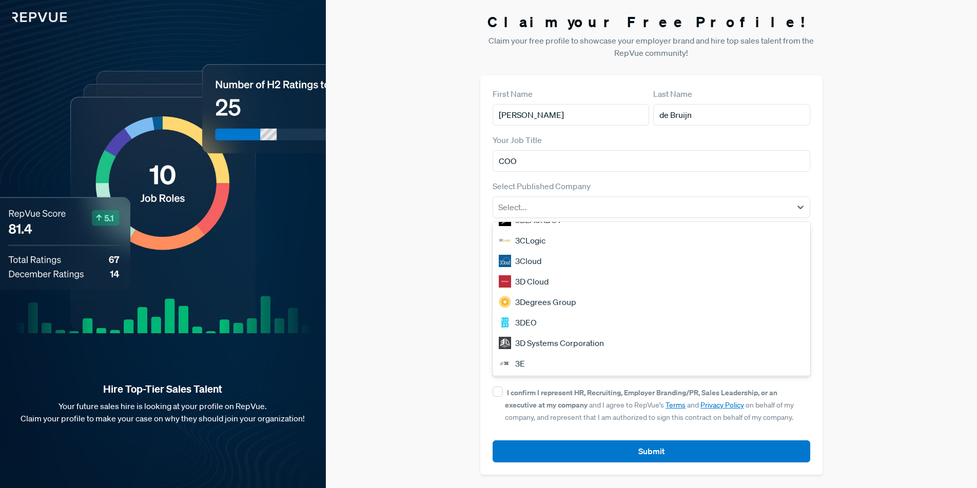 The width and height of the screenshot is (977, 488). What do you see at coordinates (163, 412) in the screenshot?
I see `p: Your future sales hire is looking at your profile on RepVue. Claim your profile to make your case...` at bounding box center [163, 412].